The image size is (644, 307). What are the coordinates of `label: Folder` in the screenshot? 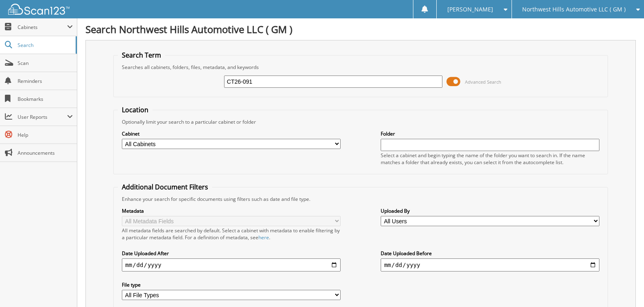 It's located at (490, 134).